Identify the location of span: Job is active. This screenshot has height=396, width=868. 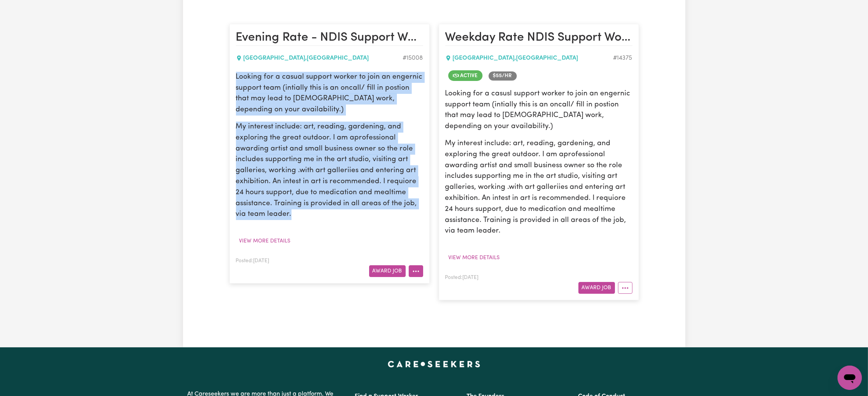
(466, 76).